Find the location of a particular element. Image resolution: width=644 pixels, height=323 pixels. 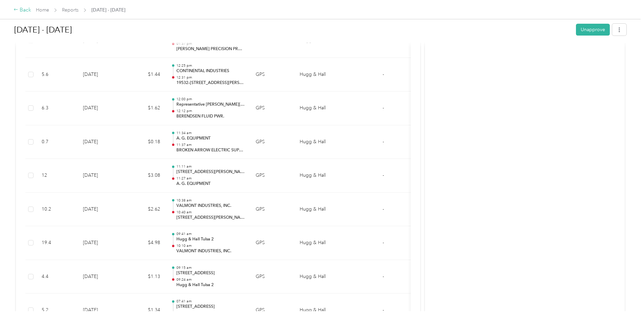

td: 0.7 is located at coordinates (57, 142).